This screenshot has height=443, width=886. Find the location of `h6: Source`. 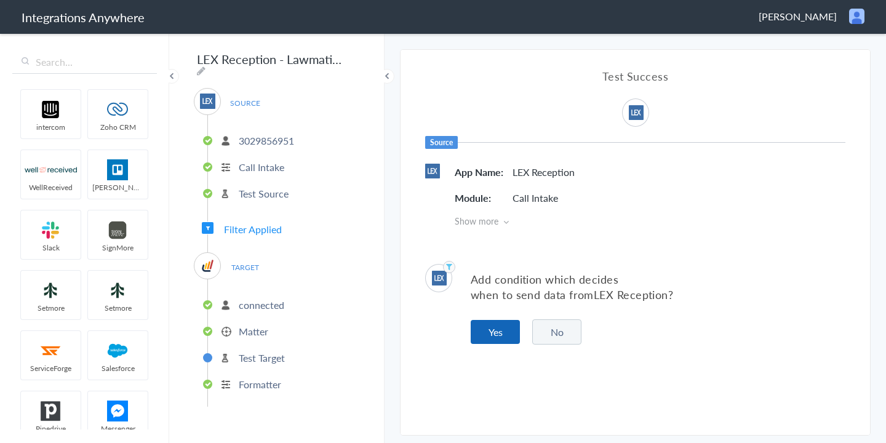

h6: Source is located at coordinates (441, 142).